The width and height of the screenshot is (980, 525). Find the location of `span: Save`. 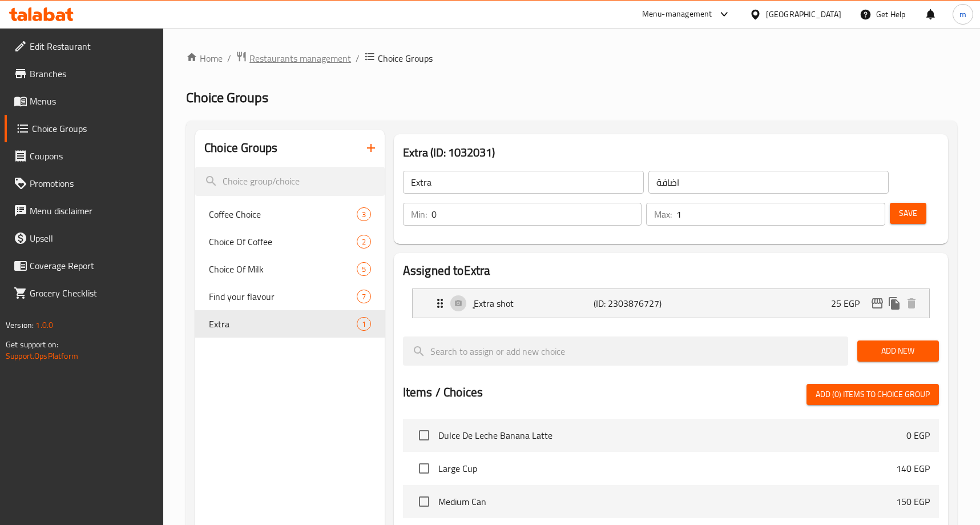

span: Save is located at coordinates (908, 213).